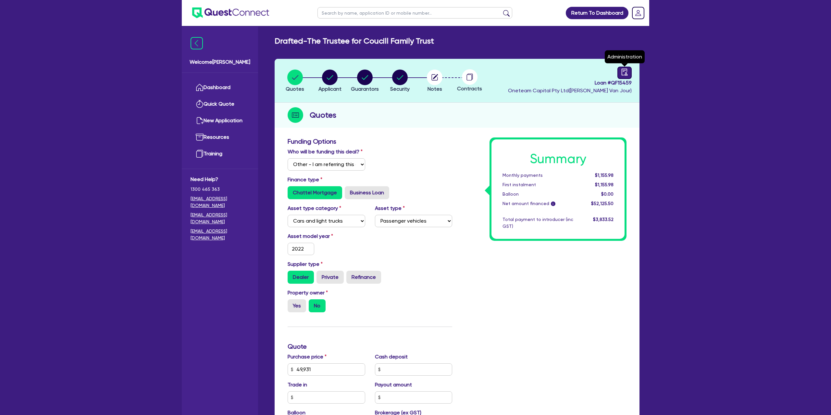 Image resolution: width=831 pixels, height=415 pixels. Describe the element at coordinates (220, 179) in the screenshot. I see `span: Need Help?` at that location.